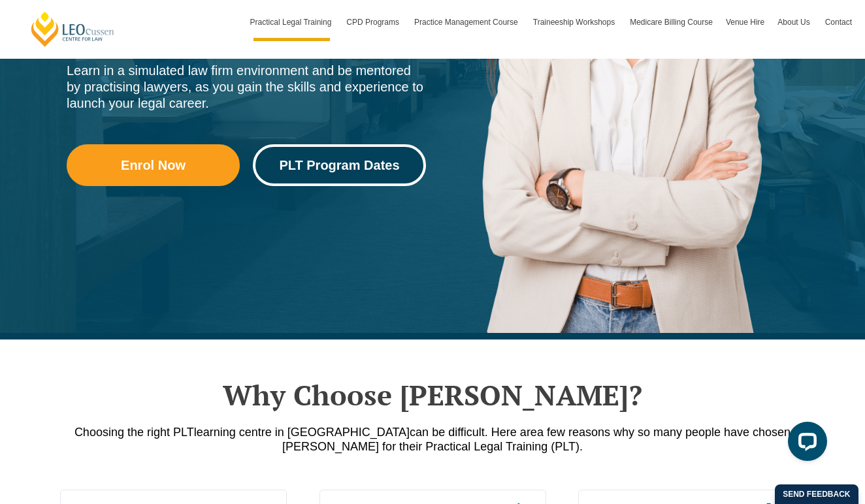 The image size is (865, 504). Describe the element at coordinates (374, 22) in the screenshot. I see `a: CPD Programs` at that location.